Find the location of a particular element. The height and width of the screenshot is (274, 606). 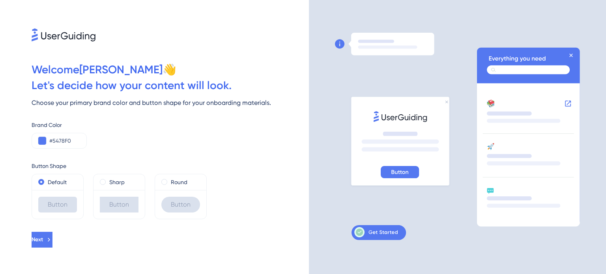

label: Default is located at coordinates (57, 182).